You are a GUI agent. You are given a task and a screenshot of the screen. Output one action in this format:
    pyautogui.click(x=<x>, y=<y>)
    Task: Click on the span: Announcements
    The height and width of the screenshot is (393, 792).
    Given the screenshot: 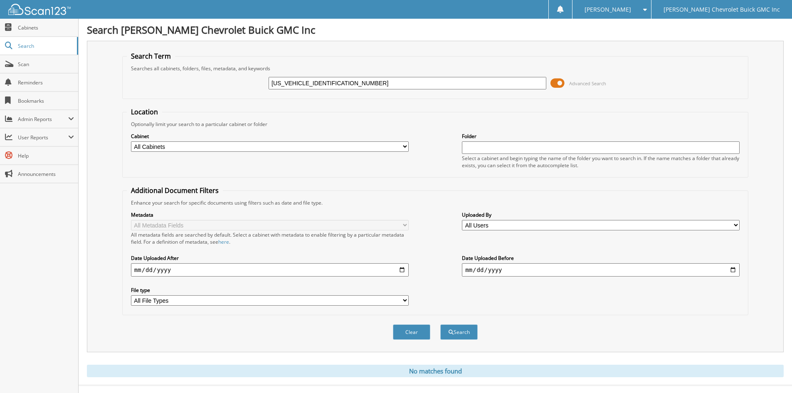 What is the action you would take?
    pyautogui.click(x=46, y=174)
    